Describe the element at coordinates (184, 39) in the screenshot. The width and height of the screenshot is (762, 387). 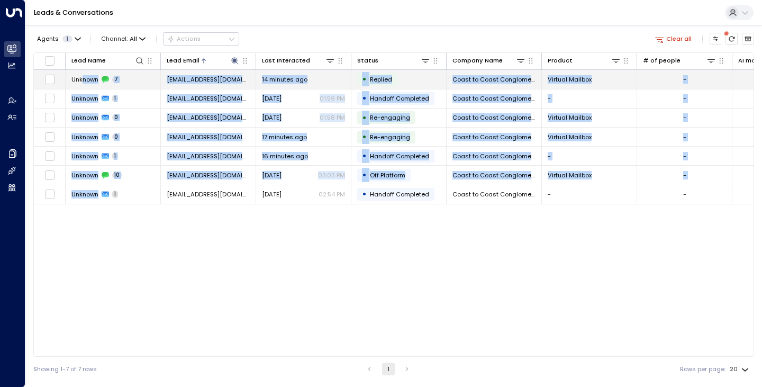
I see `div: Actions` at that location.